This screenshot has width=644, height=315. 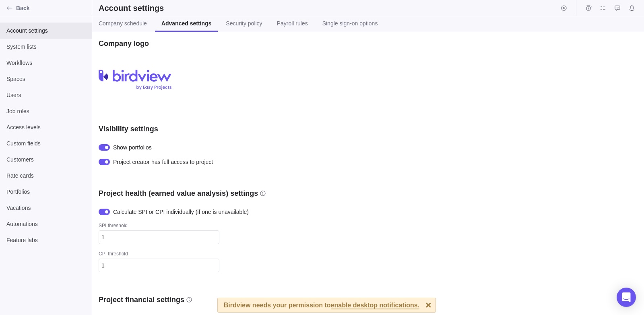 What do you see at coordinates (350, 23) in the screenshot?
I see `span: Single sign-on options` at bounding box center [350, 23].